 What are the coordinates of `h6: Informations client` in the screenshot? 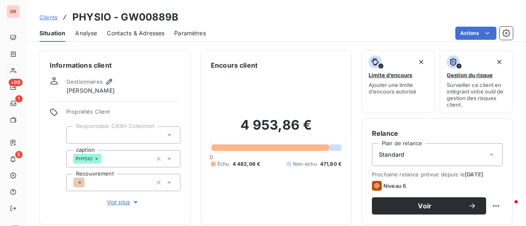 It's located at (115, 65).